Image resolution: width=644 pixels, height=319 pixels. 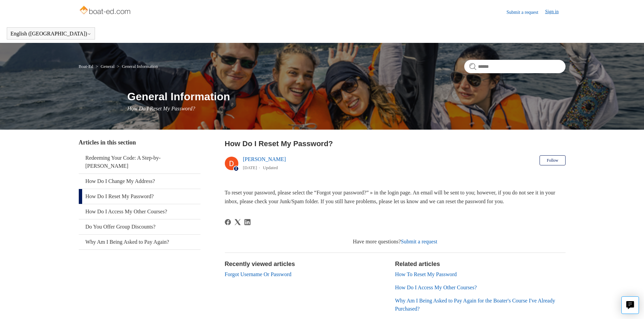 What do you see at coordinates (107, 143) in the screenshot?
I see `span: Articles in this section` at bounding box center [107, 143].